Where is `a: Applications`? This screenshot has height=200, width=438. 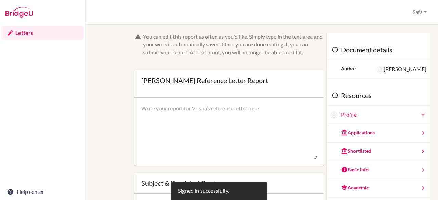
a: Applications is located at coordinates (378, 133).